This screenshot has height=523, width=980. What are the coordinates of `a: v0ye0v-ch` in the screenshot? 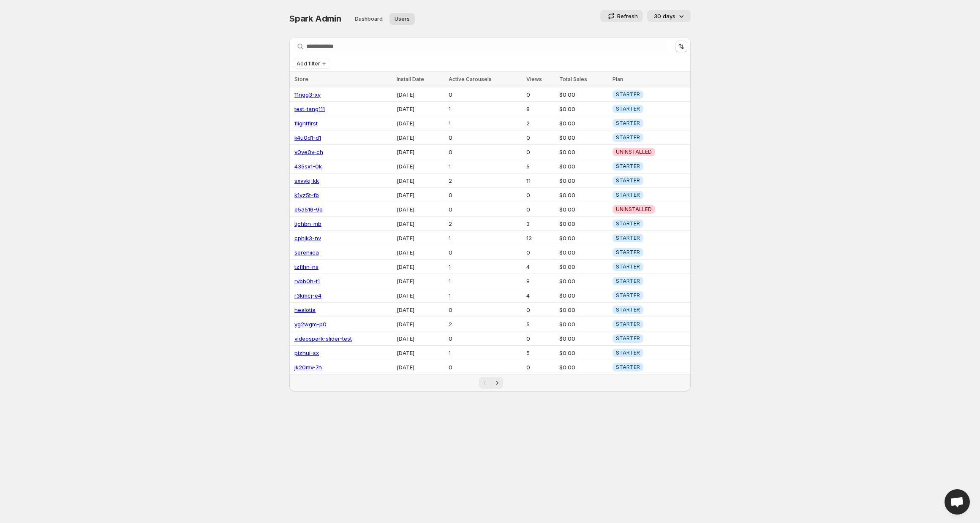 It's located at (309, 152).